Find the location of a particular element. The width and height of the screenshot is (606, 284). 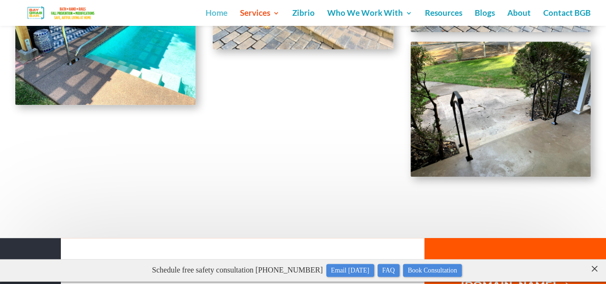

img: BGB - EXTERIOR HANDRAILS is located at coordinates (501, 109).